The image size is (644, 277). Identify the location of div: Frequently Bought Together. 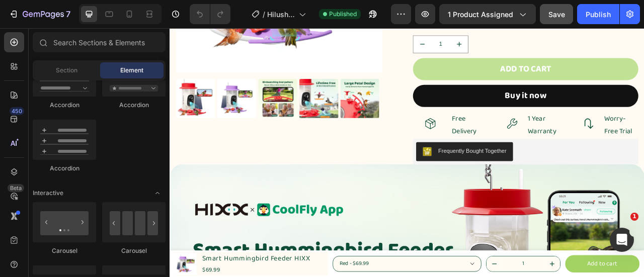
(384, 156).